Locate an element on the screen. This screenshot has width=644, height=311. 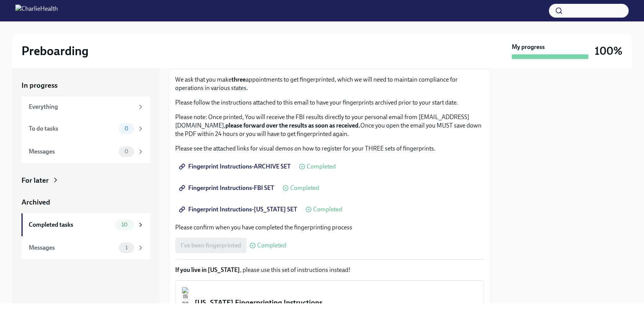
a: For later is located at coordinates (86, 181).